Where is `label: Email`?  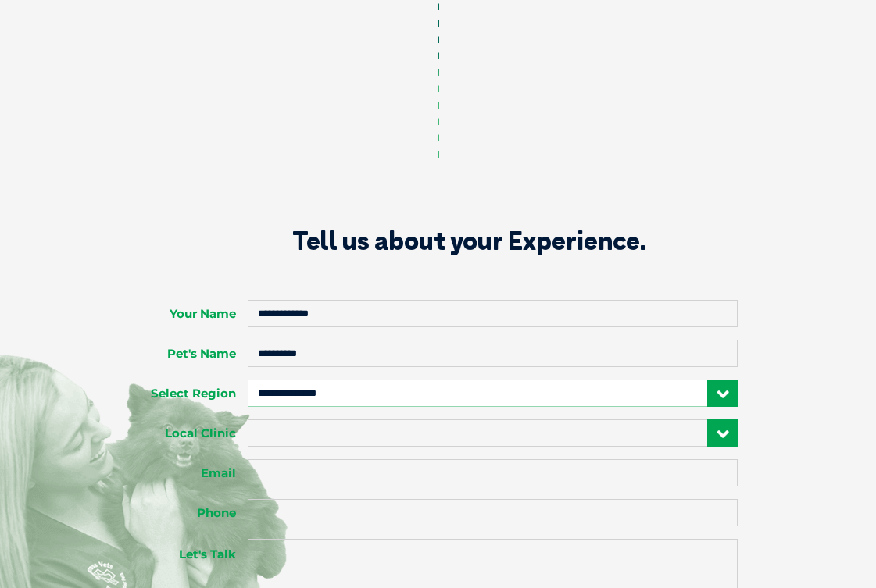
label: Email is located at coordinates (186, 473).